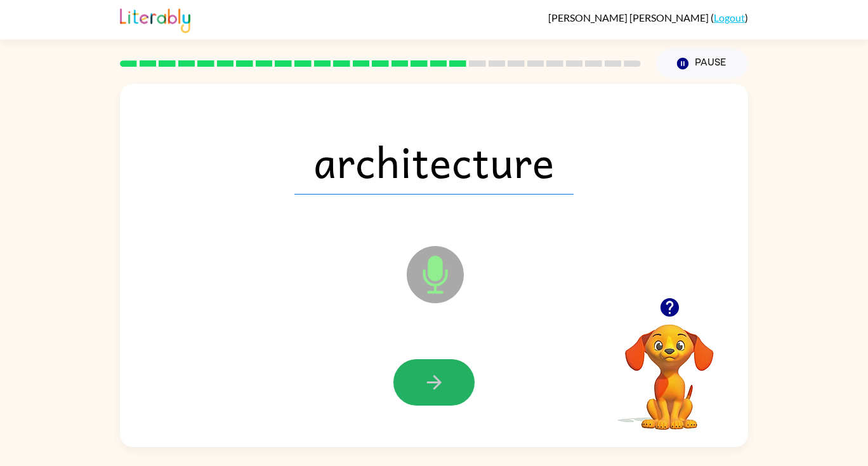  I want to click on span: architecture, so click(434, 162).